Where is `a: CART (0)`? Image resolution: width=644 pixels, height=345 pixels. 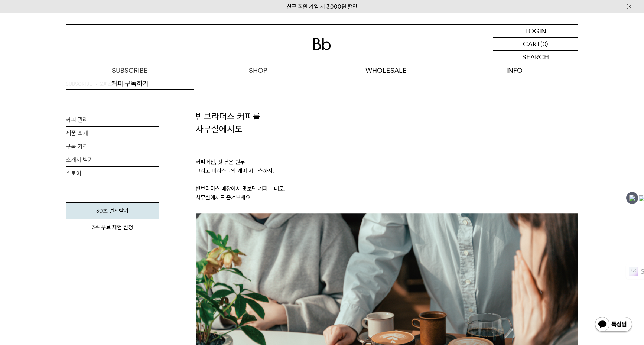
a: CART (0) is located at coordinates (536, 44).